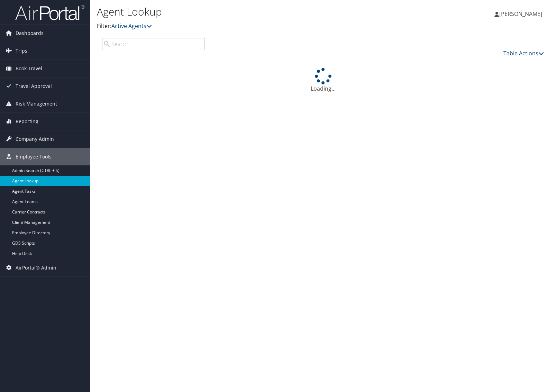 The image size is (556, 392). What do you see at coordinates (154, 44) in the screenshot?
I see `input: Search` at bounding box center [154, 44].